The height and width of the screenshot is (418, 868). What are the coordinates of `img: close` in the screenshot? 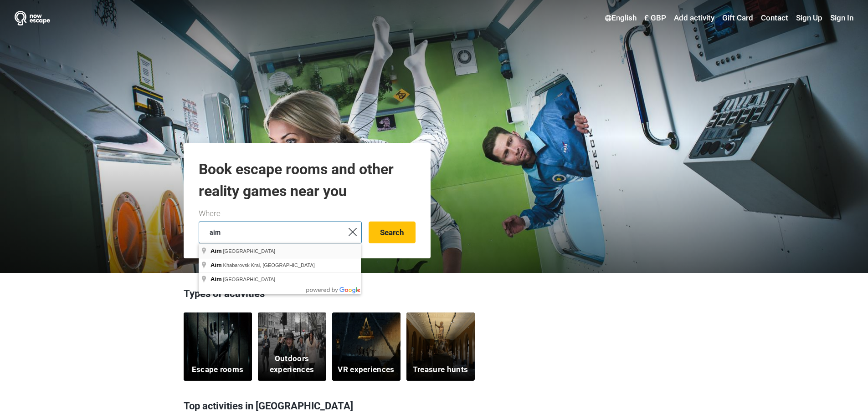 It's located at (352, 232).